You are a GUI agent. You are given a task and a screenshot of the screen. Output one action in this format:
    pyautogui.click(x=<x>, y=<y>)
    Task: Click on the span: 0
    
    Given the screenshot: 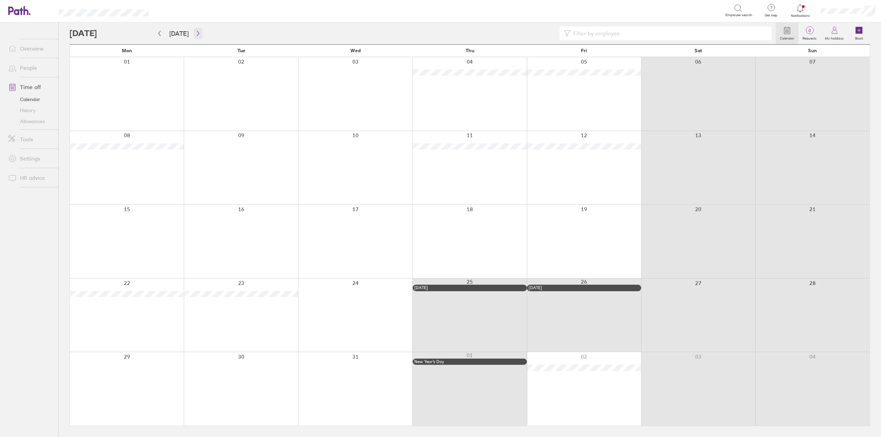 What is the action you would take?
    pyautogui.click(x=809, y=31)
    